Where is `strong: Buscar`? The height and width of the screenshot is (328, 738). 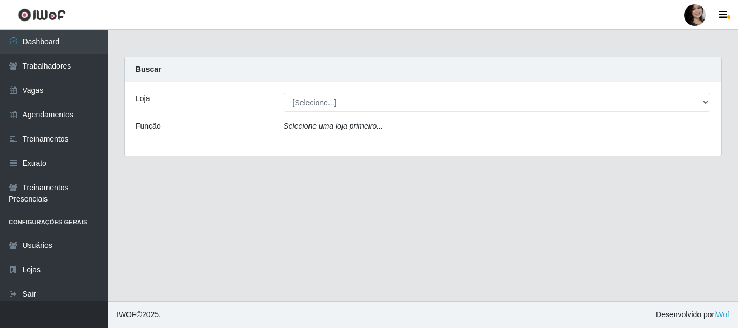 strong: Buscar is located at coordinates (148, 69).